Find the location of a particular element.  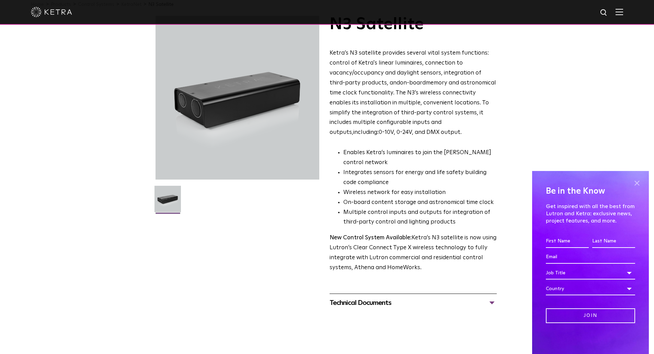

input: Email is located at coordinates (591, 257).